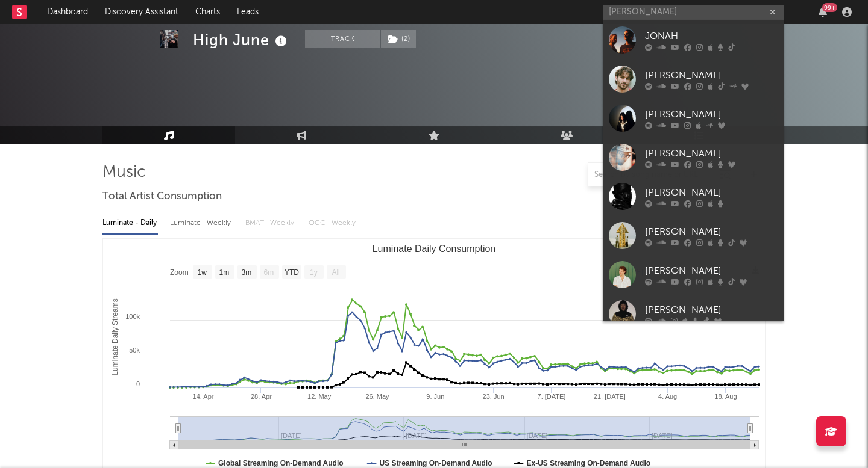 The height and width of the screenshot is (468, 868). Describe the element at coordinates (829, 7) in the screenshot. I see `div: 99 +` at that location.